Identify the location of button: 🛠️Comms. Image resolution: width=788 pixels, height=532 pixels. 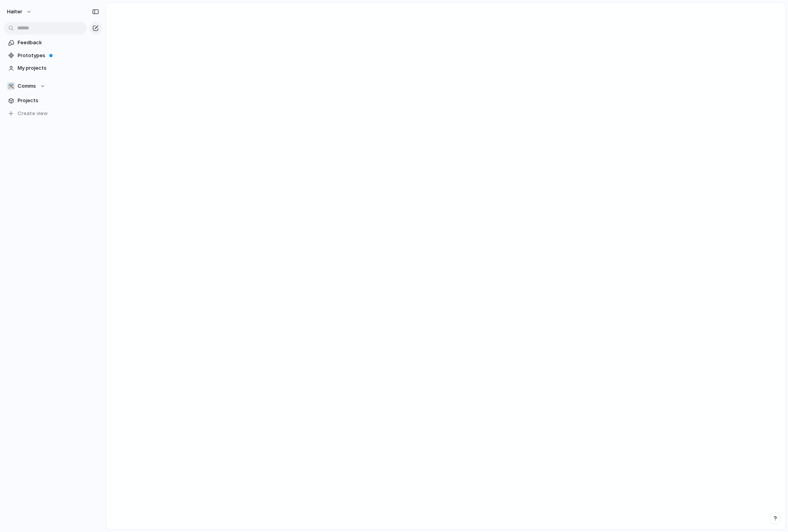
(53, 86).